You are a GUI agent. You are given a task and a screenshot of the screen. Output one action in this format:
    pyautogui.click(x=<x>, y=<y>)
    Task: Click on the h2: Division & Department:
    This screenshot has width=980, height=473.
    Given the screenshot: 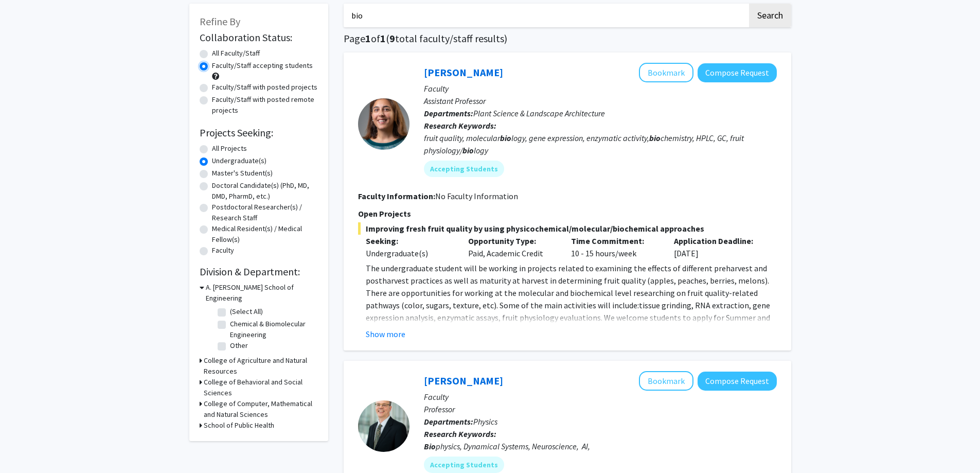 What is the action you would take?
    pyautogui.click(x=259, y=272)
    